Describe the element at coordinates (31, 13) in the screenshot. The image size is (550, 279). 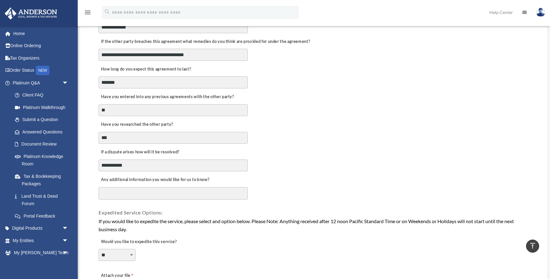
I see `img: Anderson Advisors Platinum Portal` at that location.